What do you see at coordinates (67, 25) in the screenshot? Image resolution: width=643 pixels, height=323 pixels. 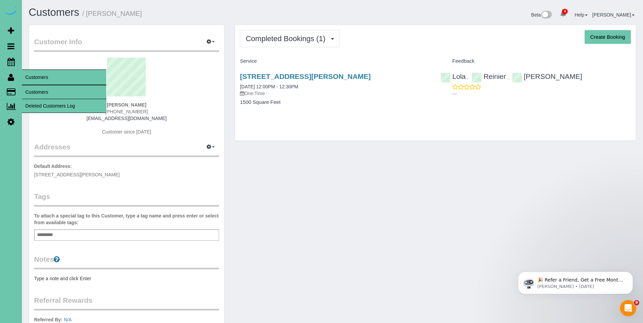 I see `div: message notification from Ellie, 1w ago. 🎉 Refer a Friend, Get a Free Month! 🎉 Love Automaid? Sha...` at bounding box center [67, 25].